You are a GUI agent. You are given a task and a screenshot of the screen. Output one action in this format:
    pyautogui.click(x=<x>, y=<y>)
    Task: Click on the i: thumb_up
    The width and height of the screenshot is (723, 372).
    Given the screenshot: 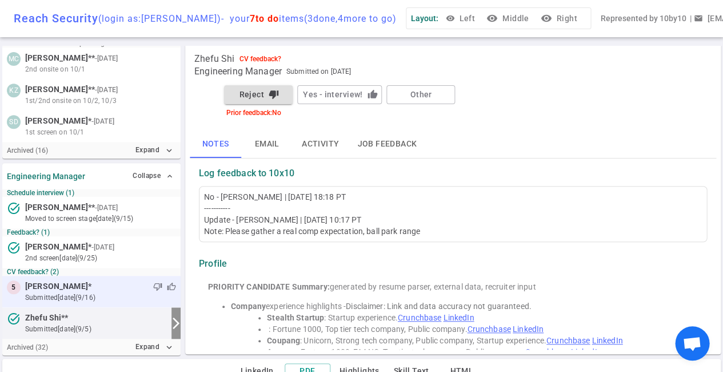 What is the action you would take?
    pyautogui.click(x=372, y=94)
    